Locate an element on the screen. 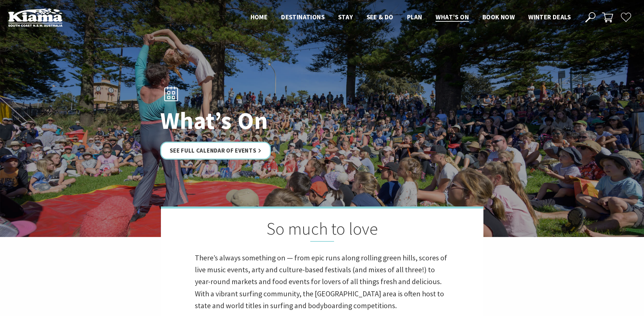 The image size is (644, 316). span: Destinations is located at coordinates (303, 17).